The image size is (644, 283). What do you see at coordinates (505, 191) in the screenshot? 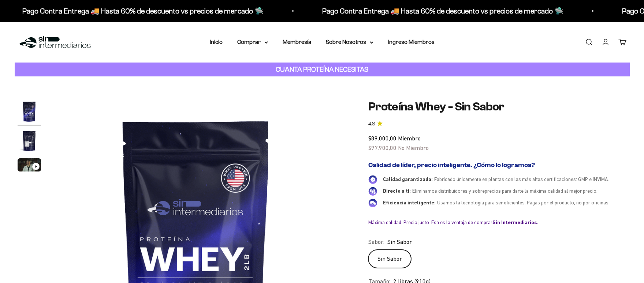
I see `span: Eliminamos distribuidores y sobreprecios para darte la máxima calidad al mejor precio.` at bounding box center [505, 191].